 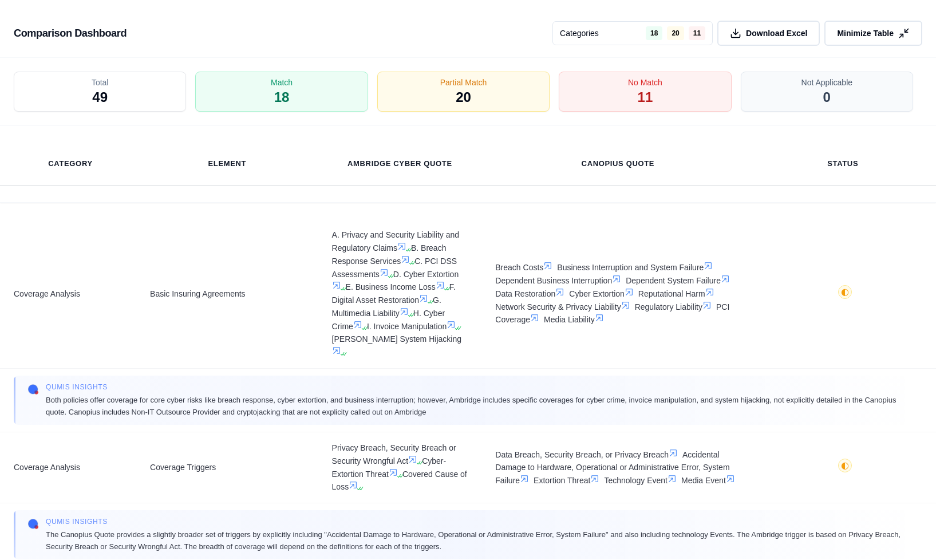 I want to click on span: Data Breach, Security Breach, or Privacy Breach Accidental Damage to Hardware, Operational or Adm..., so click(x=618, y=468).